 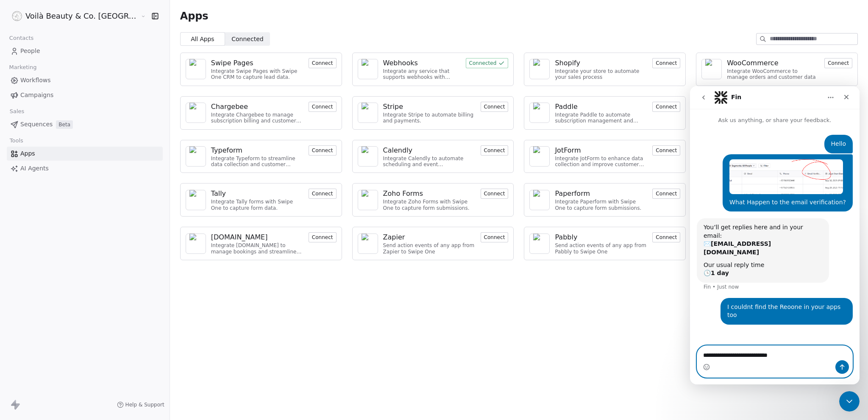 What do you see at coordinates (37, 95) in the screenshot?
I see `span: Campaigns` at bounding box center [37, 95].